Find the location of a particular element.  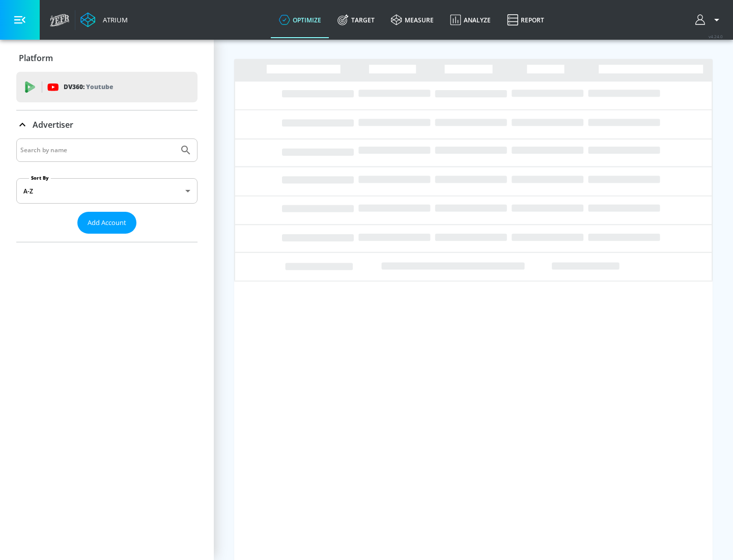

label: Sort By is located at coordinates (40, 178).